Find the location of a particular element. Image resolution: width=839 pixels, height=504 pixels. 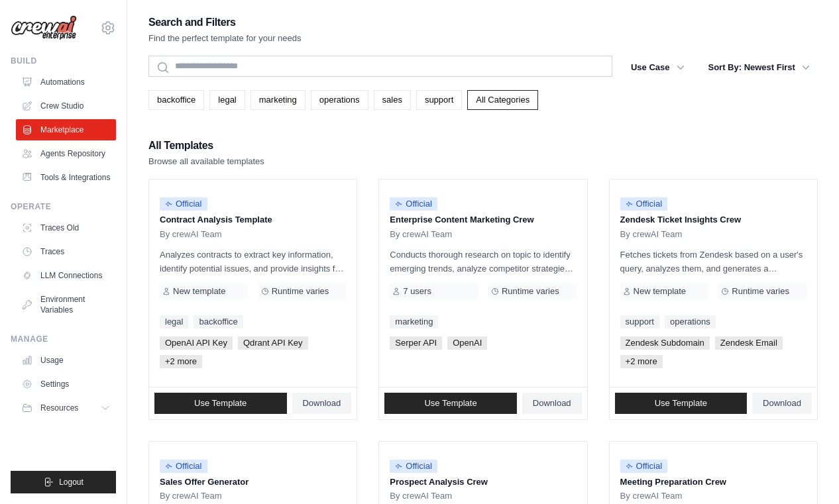

button: Logout is located at coordinates (63, 483).